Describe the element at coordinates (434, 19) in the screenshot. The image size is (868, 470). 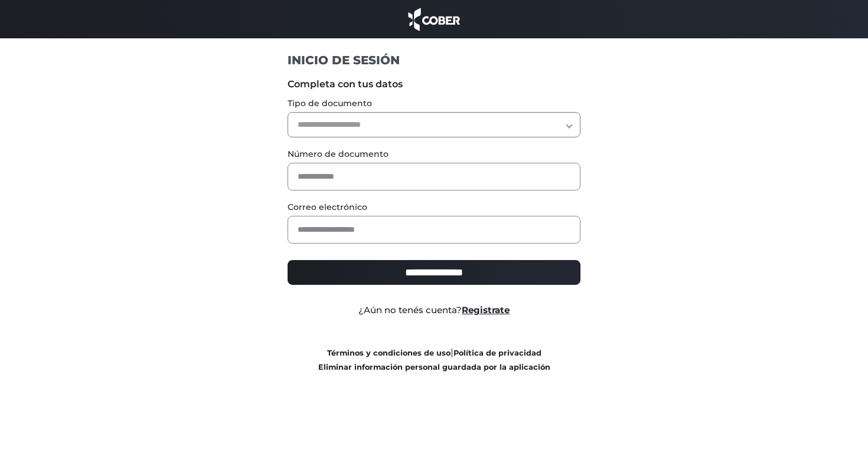
I see `img: cober_marca.png` at that location.